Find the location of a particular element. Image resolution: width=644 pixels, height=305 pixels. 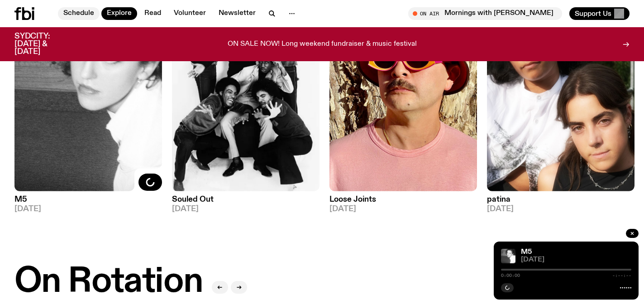

button: Support Us is located at coordinates (600, 14).